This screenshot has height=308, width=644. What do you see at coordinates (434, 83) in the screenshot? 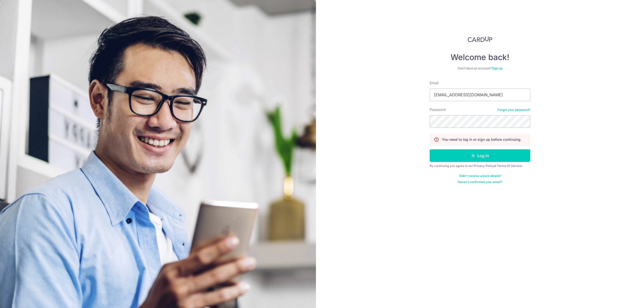
I see `label: Email` at bounding box center [434, 83].